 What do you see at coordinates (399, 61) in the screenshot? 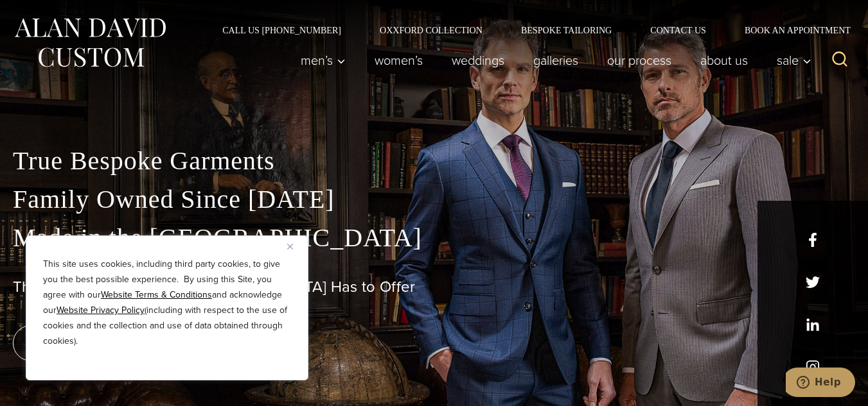
I see `a: Women’s` at bounding box center [399, 61].